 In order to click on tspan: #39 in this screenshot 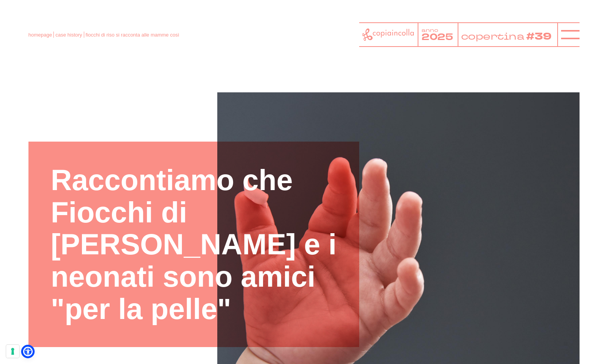, I will do `click(541, 37)`.